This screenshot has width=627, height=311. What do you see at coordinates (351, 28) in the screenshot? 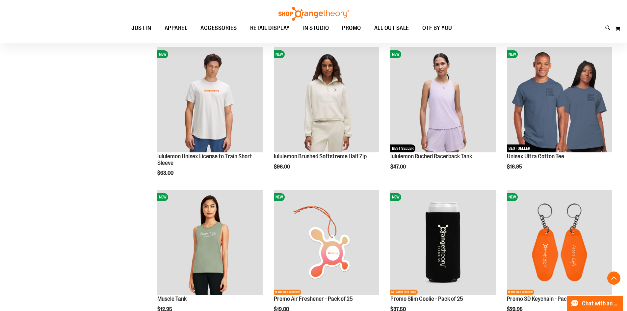
I see `span: PROMO` at bounding box center [351, 28].